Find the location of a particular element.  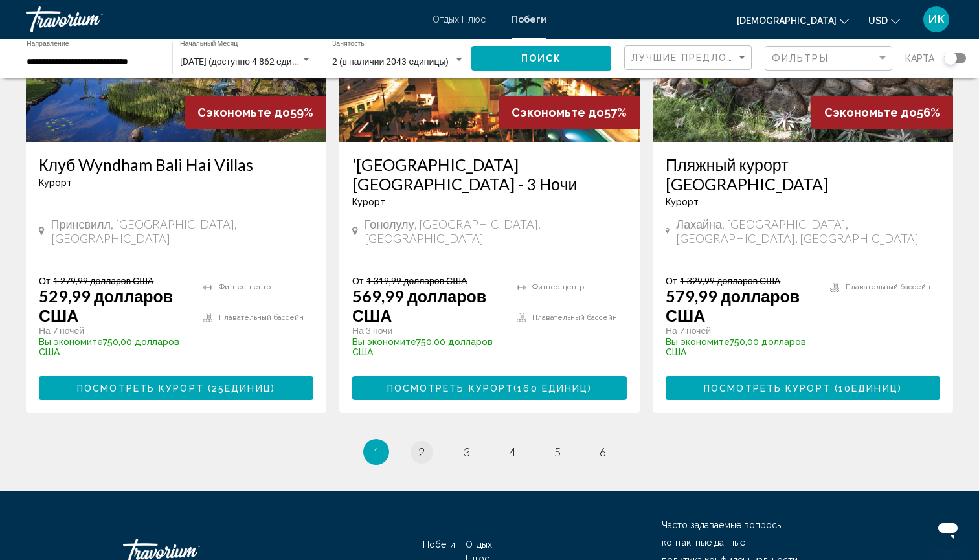

button: Меню пользователя is located at coordinates (936, 20).